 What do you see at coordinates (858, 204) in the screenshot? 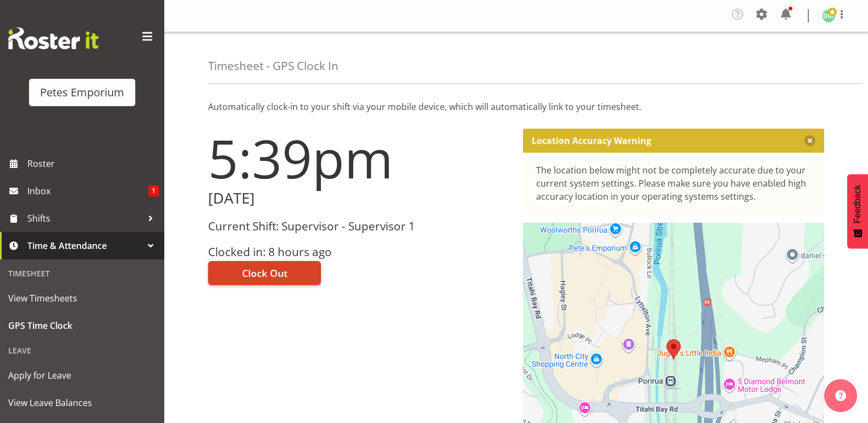
I see `span: Feedback` at bounding box center [858, 204].